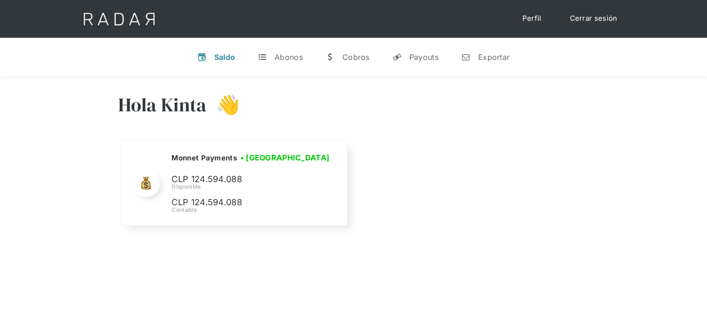 Image resolution: width=707 pixels, height=318 pixels. Describe the element at coordinates (289, 57) in the screenshot. I see `div: Abonos` at that location.